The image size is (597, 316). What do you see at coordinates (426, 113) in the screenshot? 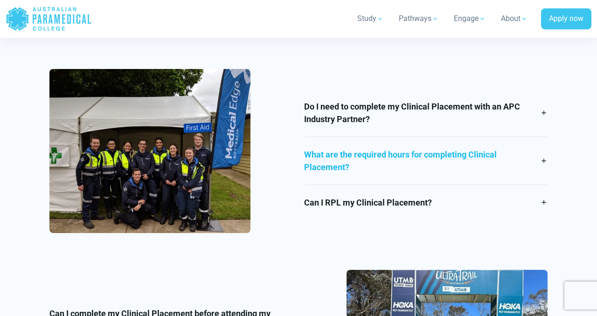
I see `a: Do I need to complete my Clinical Placement with an APC Industry Partner?` at bounding box center [426, 113].